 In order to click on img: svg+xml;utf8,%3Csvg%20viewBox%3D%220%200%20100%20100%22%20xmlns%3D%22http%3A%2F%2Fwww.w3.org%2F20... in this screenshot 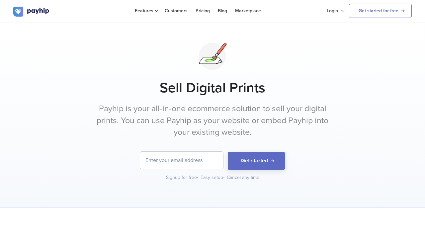, I will do `click(213, 56)`.